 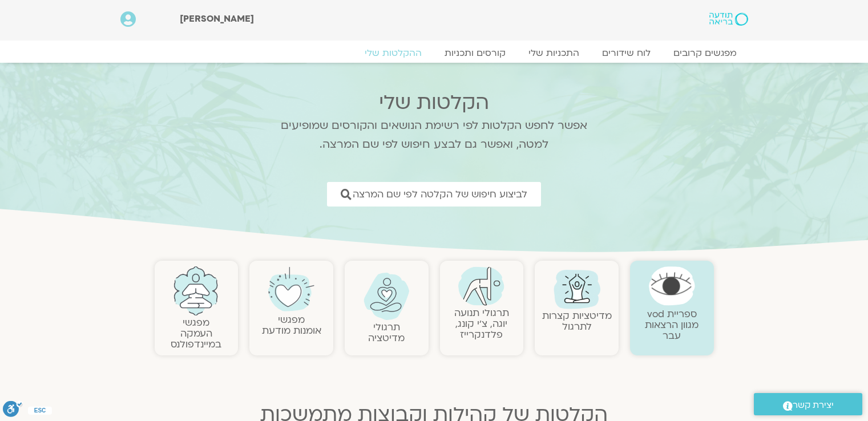 What do you see at coordinates (196, 333) in the screenshot?
I see `a: מפגשיהעמקה במיינדפולנס` at bounding box center [196, 333].